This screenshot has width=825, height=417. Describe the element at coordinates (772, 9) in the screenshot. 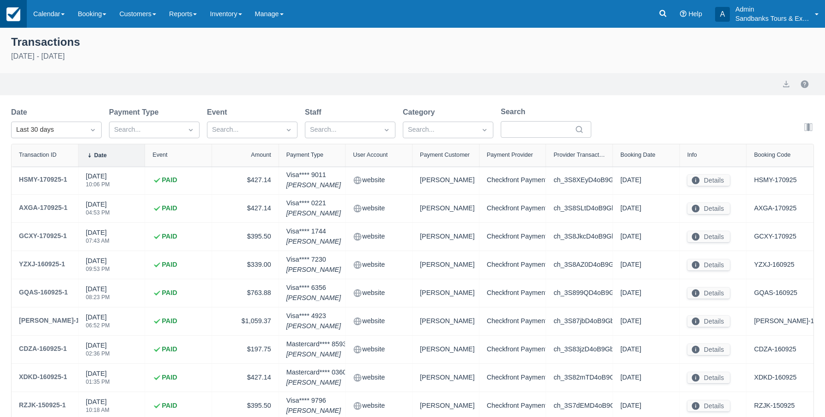

I see `p: Admin` at that location.